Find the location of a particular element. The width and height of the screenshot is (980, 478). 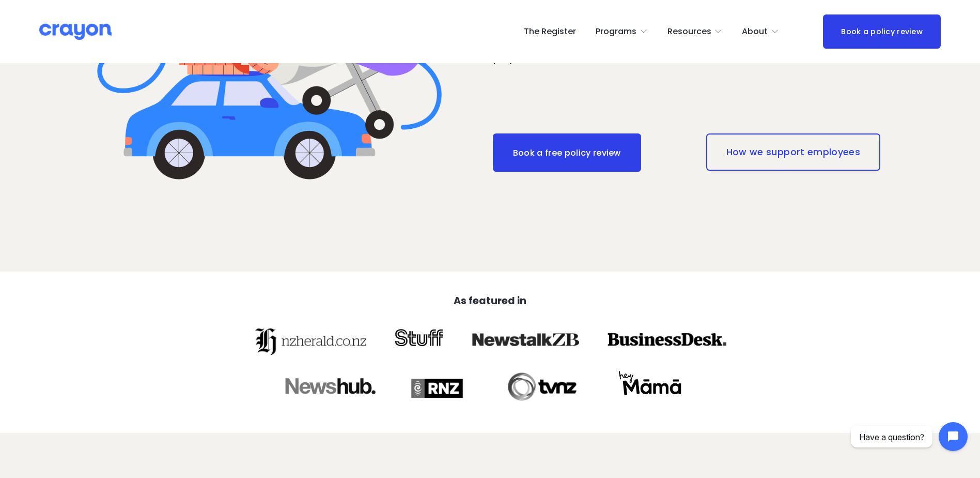

img: Crayon is located at coordinates (76, 31).